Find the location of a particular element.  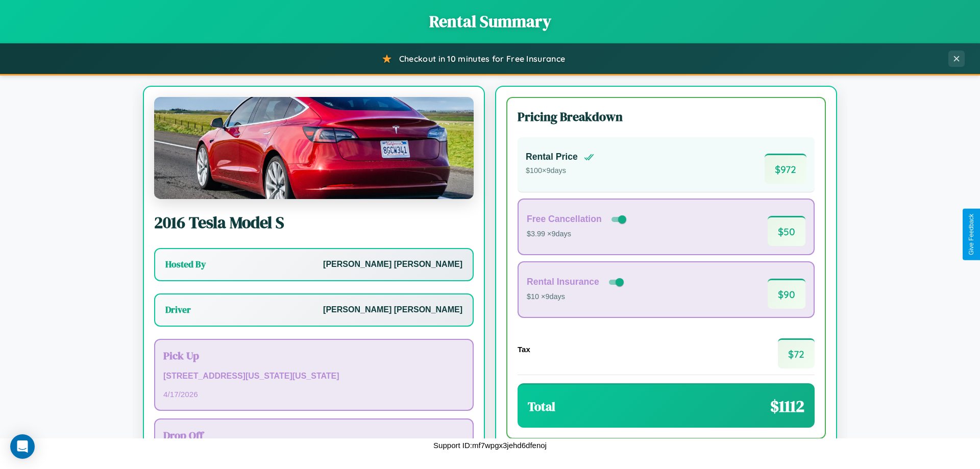

span: $ 72 is located at coordinates (797, 353).